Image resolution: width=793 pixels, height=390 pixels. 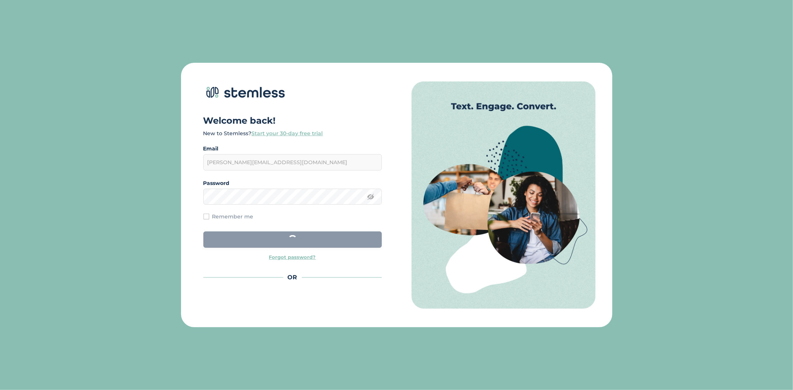 What do you see at coordinates (287, 133) in the screenshot?
I see `a: Start your 30-day free trial` at bounding box center [287, 133].